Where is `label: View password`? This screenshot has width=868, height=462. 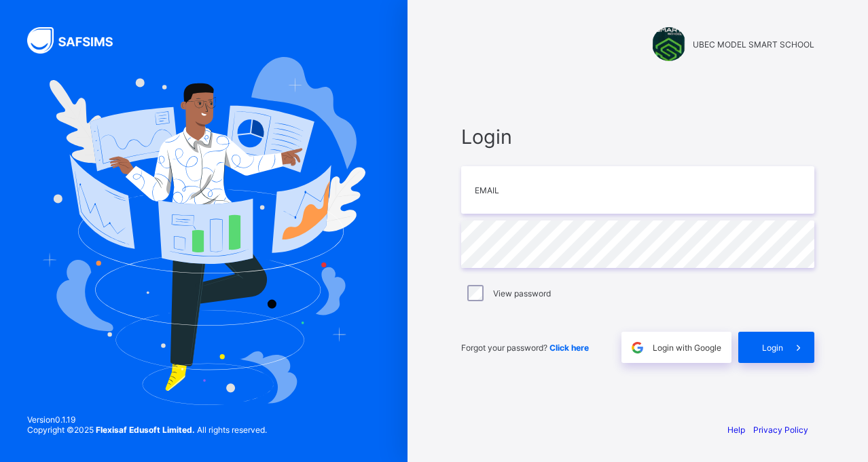 label: View password is located at coordinates (522, 293).